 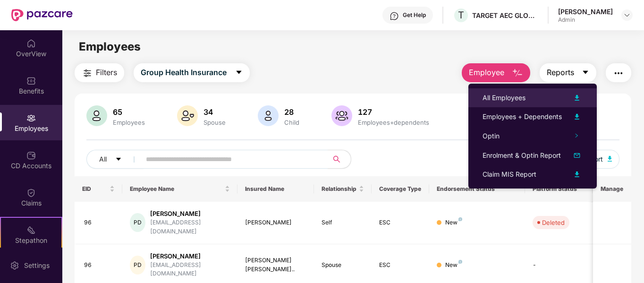 What do you see at coordinates (343, 223) in the screenshot?
I see `div: Self` at bounding box center [343, 223].